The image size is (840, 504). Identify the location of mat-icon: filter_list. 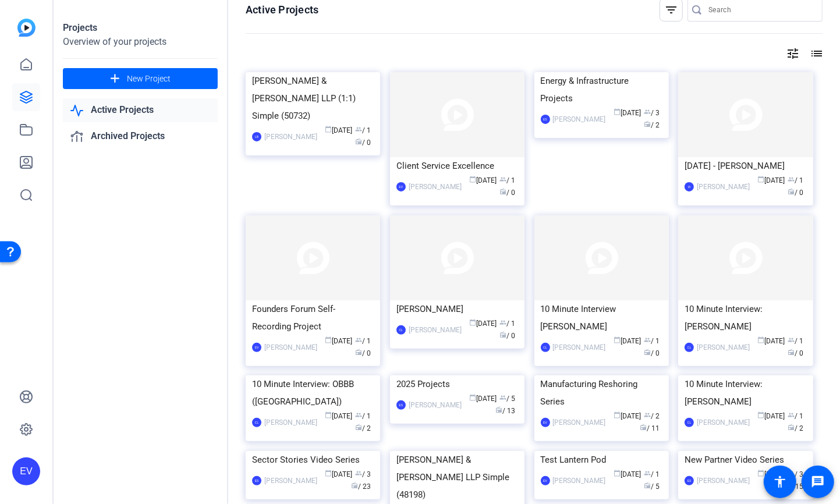
(671, 10).